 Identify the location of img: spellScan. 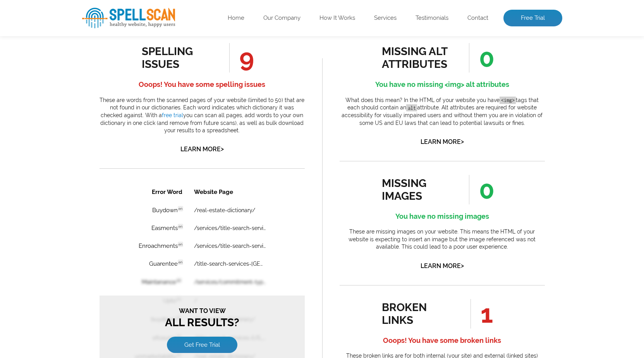
(128, 18).